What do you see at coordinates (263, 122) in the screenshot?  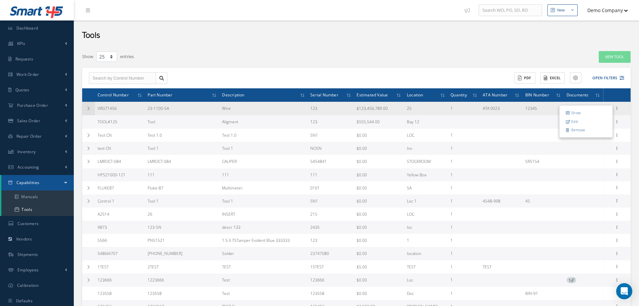 I see `td: Aligment` at bounding box center [263, 122].